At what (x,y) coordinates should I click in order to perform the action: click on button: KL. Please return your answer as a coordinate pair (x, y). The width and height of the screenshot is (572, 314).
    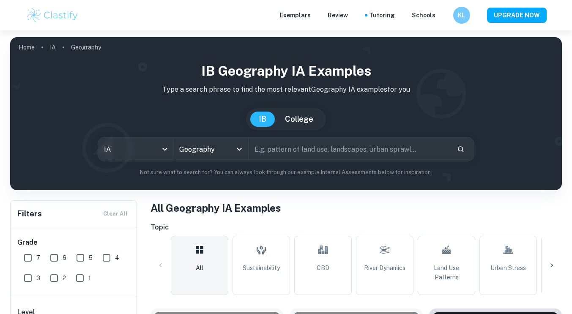
    Looking at the image, I should click on (462, 15).